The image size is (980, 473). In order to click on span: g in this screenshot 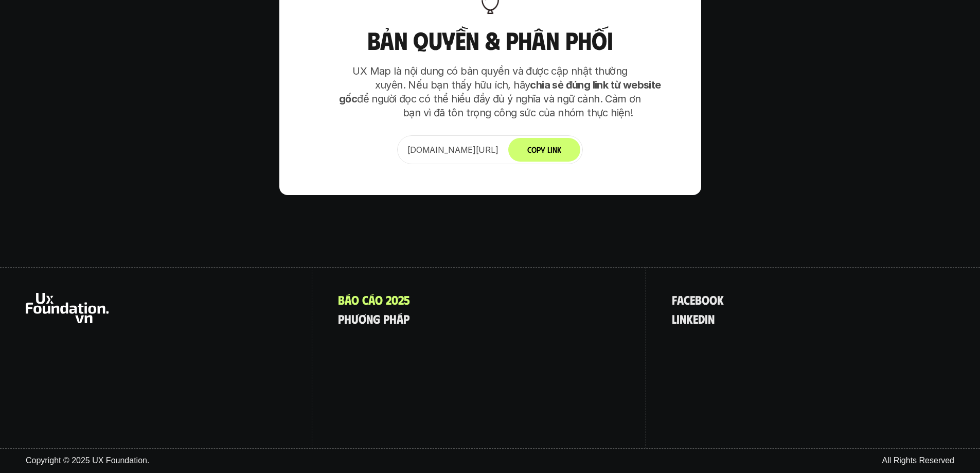, I will do `click(377, 319)`.